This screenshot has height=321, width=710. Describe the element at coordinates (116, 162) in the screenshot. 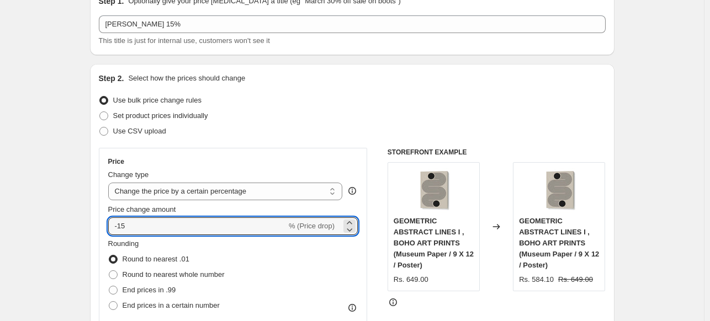

I see `h3: Price` at that location.